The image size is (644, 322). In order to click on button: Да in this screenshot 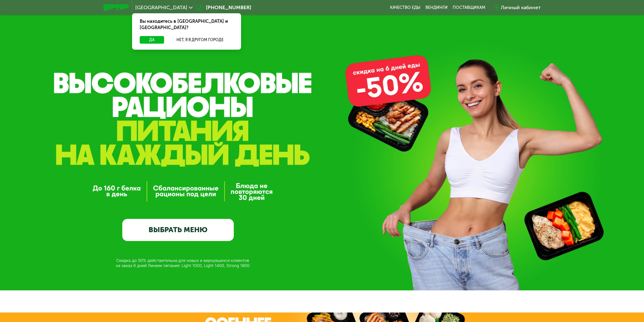, I will do `click(152, 40)`.